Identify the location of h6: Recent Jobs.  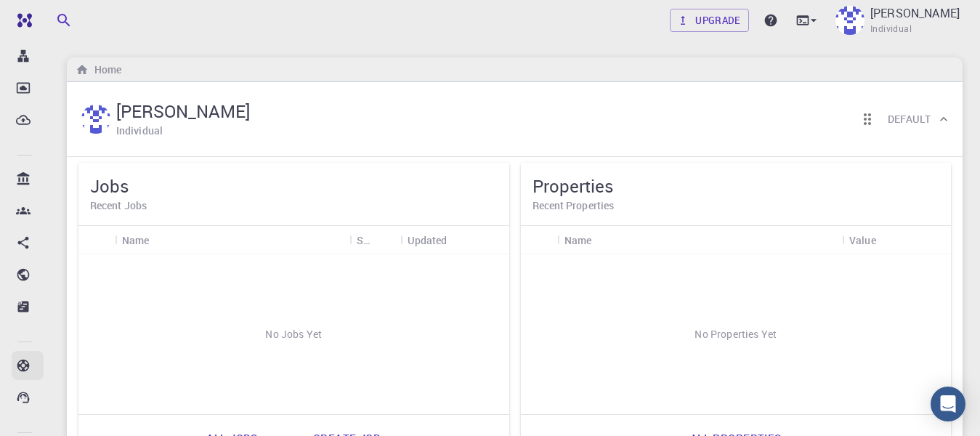
(293, 206).